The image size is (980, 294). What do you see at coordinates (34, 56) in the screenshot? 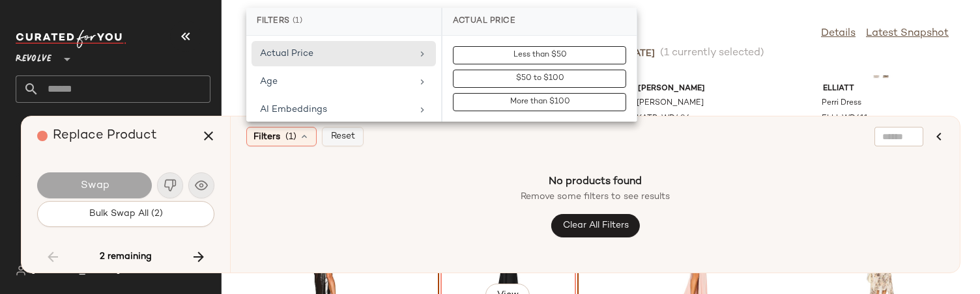
I see `span: Revolve` at bounding box center [34, 56].